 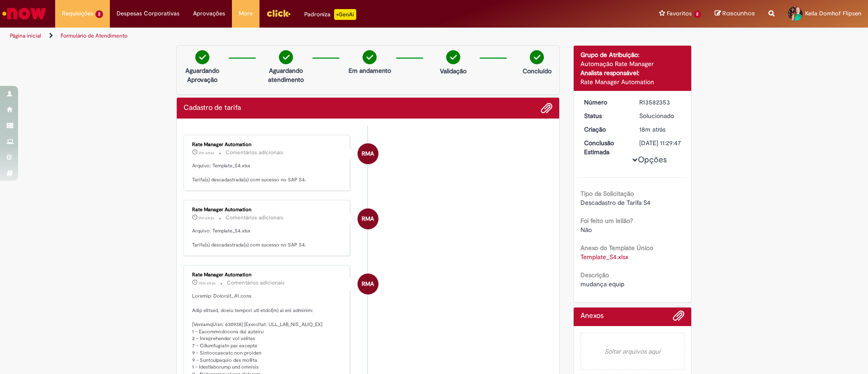 What do you see at coordinates (207, 283) in the screenshot?
I see `span: 15m atrás` at bounding box center [207, 283].